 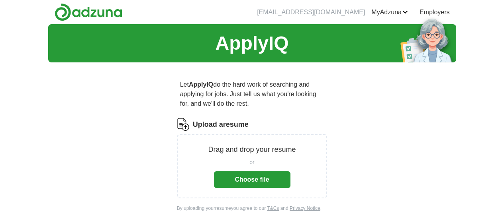 I want to click on a: T&Cs, so click(x=273, y=209).